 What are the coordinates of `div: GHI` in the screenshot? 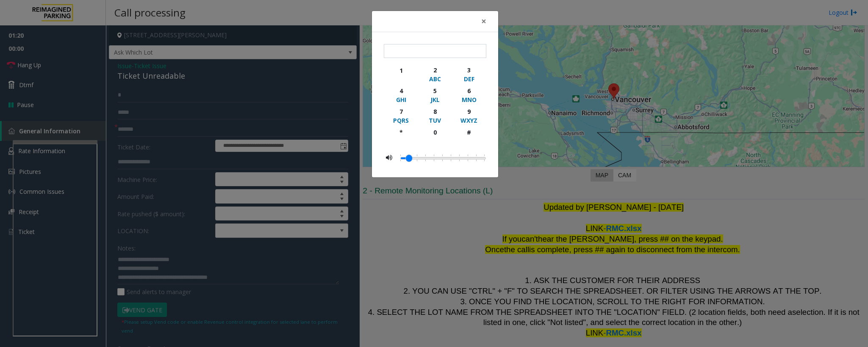 It's located at (401, 99).